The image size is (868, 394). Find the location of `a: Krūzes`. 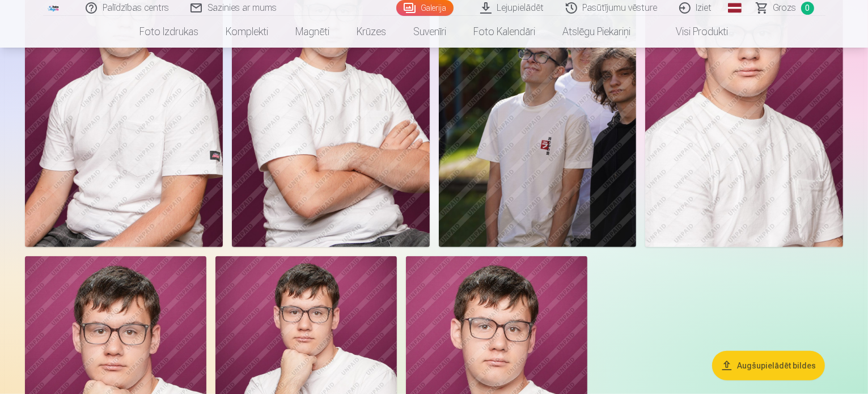

a: Krūzes is located at coordinates (372, 32).